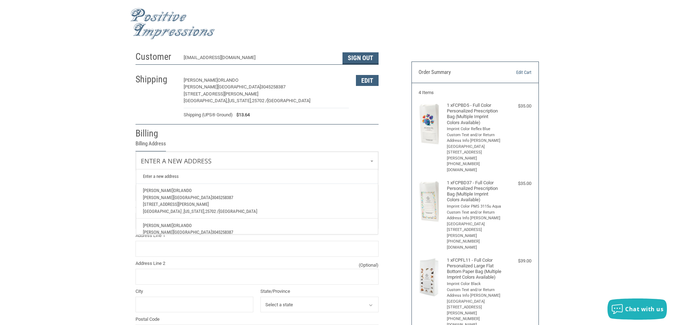  I want to click on li: Imprint Color PMS 3115u Aqua, so click(474, 207).